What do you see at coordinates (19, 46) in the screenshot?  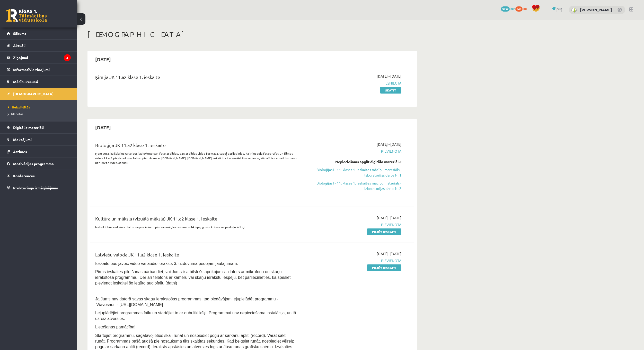 I see `span: Aktuāli` at bounding box center [19, 46].